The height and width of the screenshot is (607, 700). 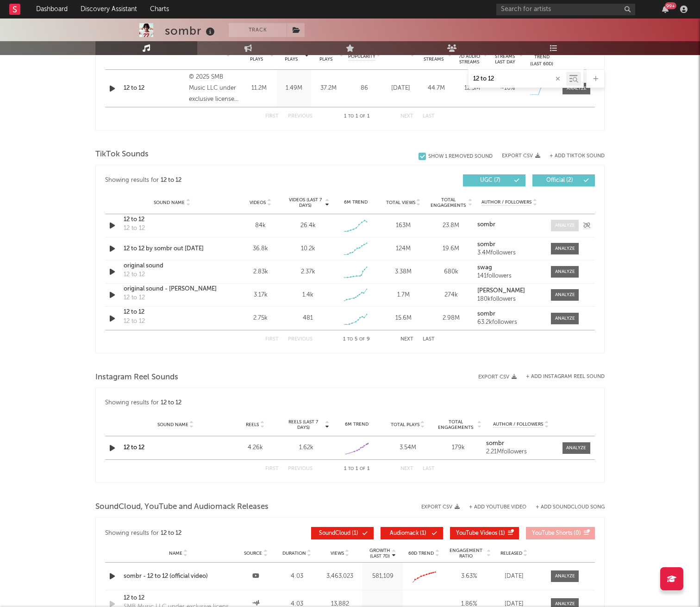 What do you see at coordinates (565, 10) in the screenshot?
I see `input: Search for artists` at bounding box center [565, 10].